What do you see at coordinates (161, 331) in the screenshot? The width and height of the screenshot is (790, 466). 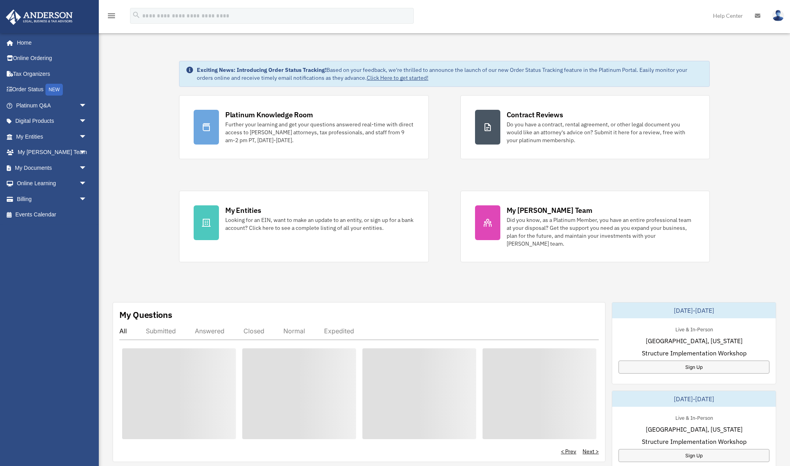 I see `div: Submitted` at bounding box center [161, 331].